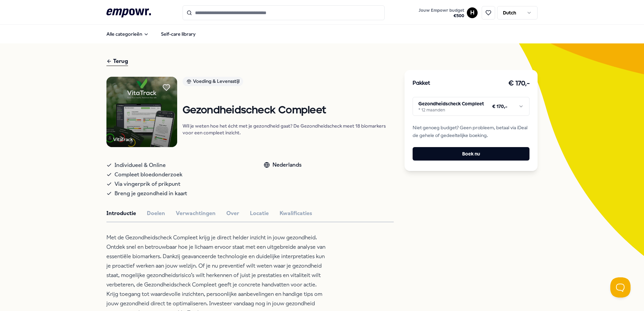  What do you see at coordinates (288, 110) in the screenshot?
I see `h1: Gezondheidscheck Compleet` at bounding box center [288, 110].